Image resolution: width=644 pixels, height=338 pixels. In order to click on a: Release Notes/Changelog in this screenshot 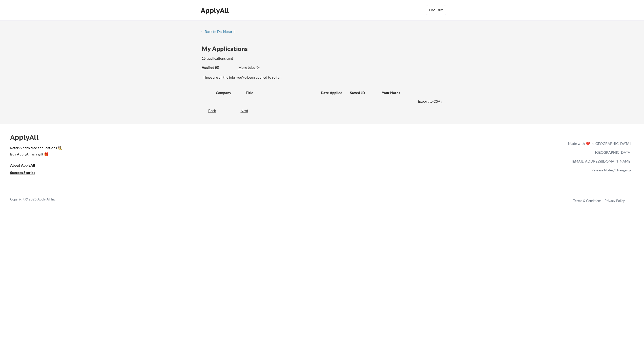, I will do `click(611, 170)`.